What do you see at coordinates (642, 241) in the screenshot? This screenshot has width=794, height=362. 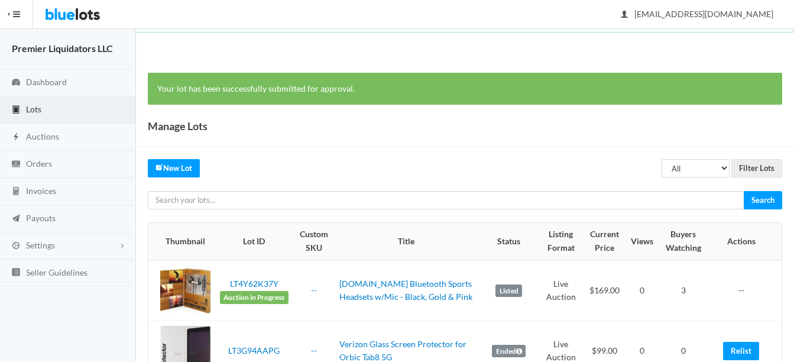 I see `th: Views` at bounding box center [642, 241].